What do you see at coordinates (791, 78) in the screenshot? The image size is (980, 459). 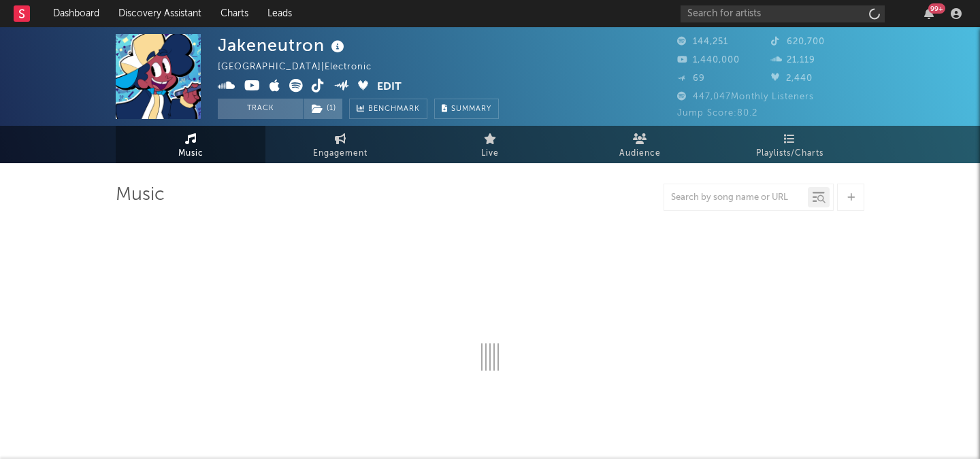 I see `span: 2,440` at bounding box center [791, 78].